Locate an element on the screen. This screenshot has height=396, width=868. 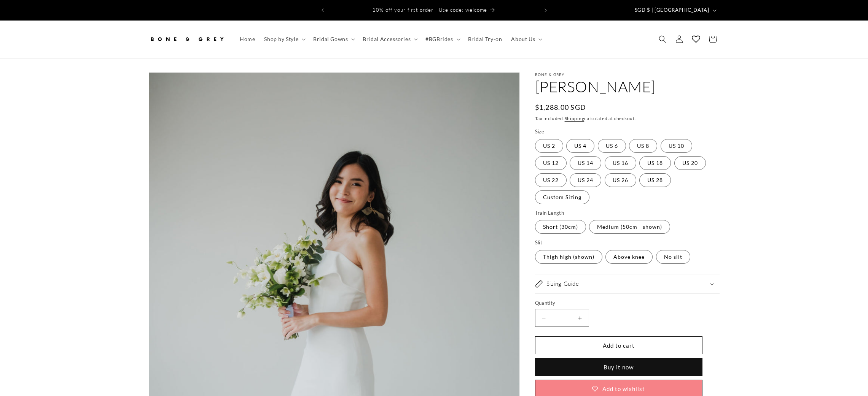
label: US 6 is located at coordinates (612, 146).